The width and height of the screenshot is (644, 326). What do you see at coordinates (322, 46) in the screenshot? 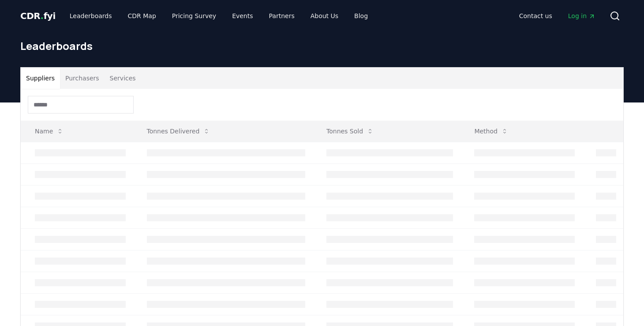
I see `h1: Leaderboards` at bounding box center [322, 46].